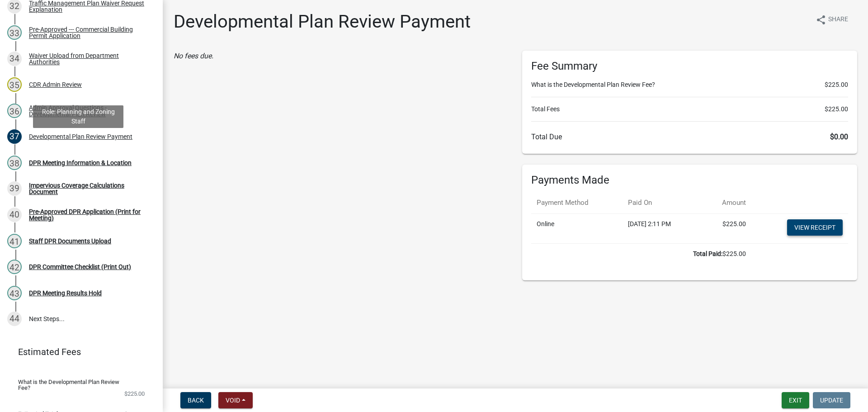 The width and height of the screenshot is (868, 412). I want to click on button: Void, so click(235, 400).